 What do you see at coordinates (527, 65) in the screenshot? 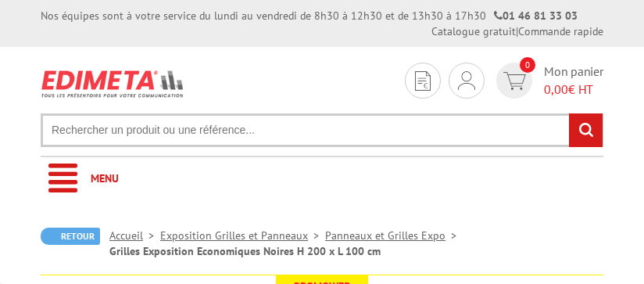
I see `span: 0` at bounding box center [527, 65].